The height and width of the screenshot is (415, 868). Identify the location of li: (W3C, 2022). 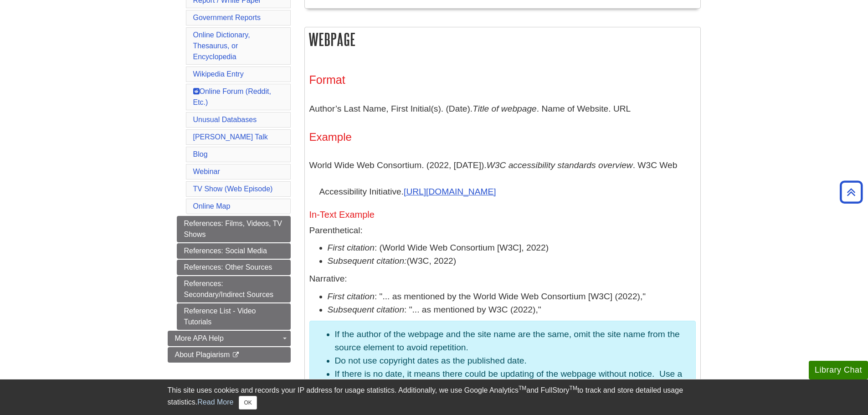
(512, 261).